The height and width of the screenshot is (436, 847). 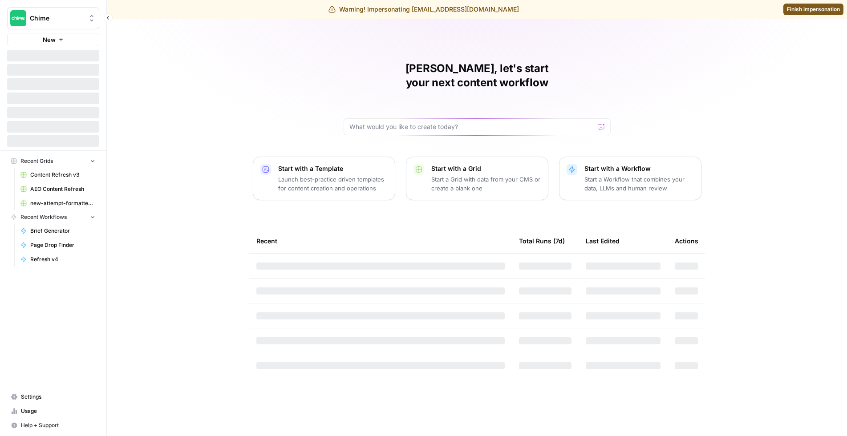 I want to click on span: Recent Grids, so click(x=36, y=161).